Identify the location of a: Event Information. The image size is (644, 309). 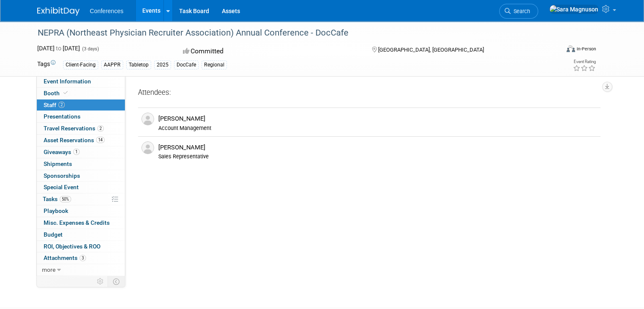
(81, 81).